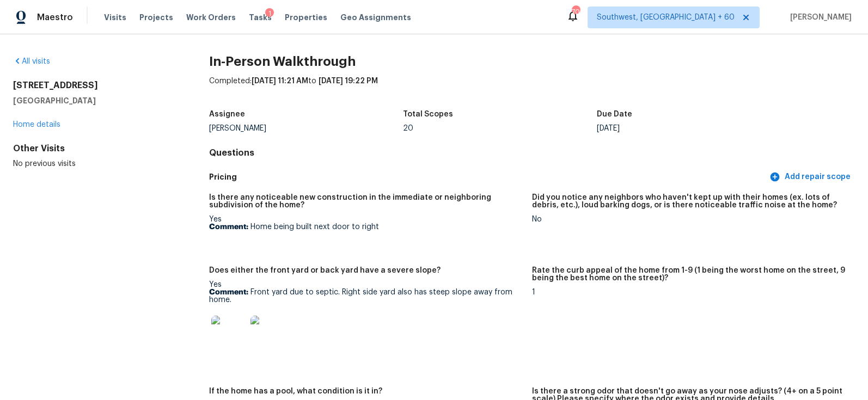 Image resolution: width=868 pixels, height=400 pixels. What do you see at coordinates (32, 61) in the screenshot?
I see `a: All visits` at bounding box center [32, 61].